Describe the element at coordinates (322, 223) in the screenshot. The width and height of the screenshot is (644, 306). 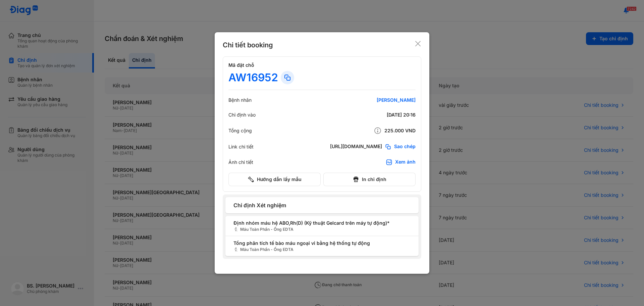
I see `span: Định nhóm máu hệ ABO,Rh(D) (Kỹ thuật Gelcard trên máy tự động)*` at that location.